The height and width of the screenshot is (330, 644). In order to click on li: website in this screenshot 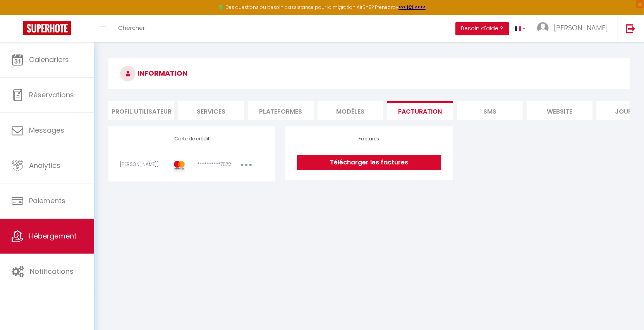, I will do `click(560, 110)`.